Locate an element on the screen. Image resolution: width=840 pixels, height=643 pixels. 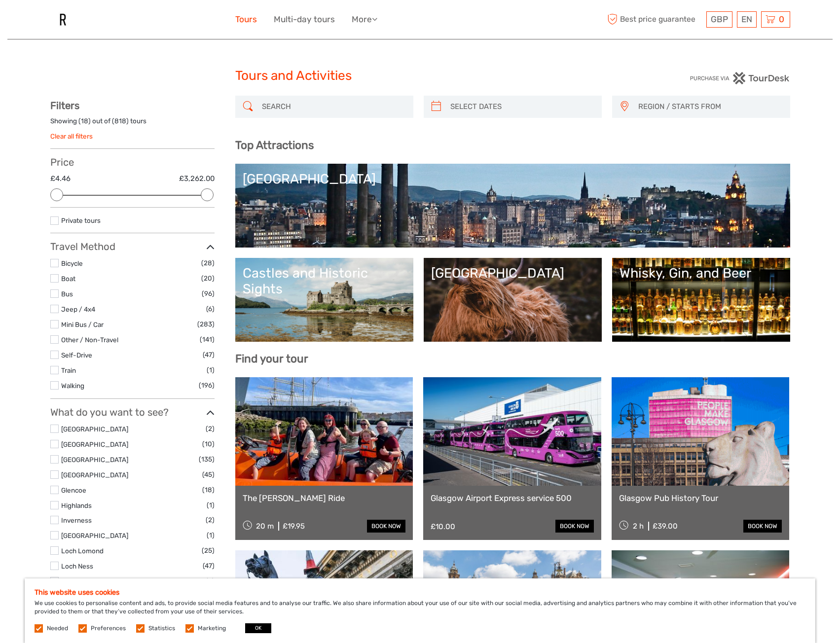
a: Tours is located at coordinates (246, 19).